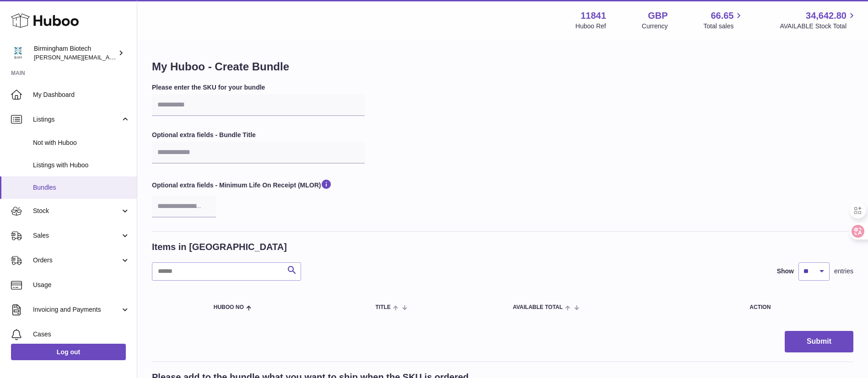 The width and height of the screenshot is (868, 378). What do you see at coordinates (796, 307) in the screenshot?
I see `div: Action` at bounding box center [796, 307].